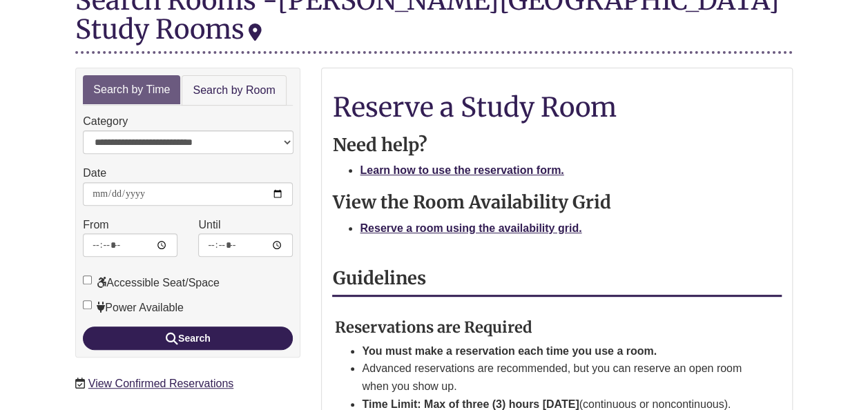 This screenshot has width=868, height=410. Describe the element at coordinates (461, 170) in the screenshot. I see `strong: Learn how to use the reservation form.` at that location.